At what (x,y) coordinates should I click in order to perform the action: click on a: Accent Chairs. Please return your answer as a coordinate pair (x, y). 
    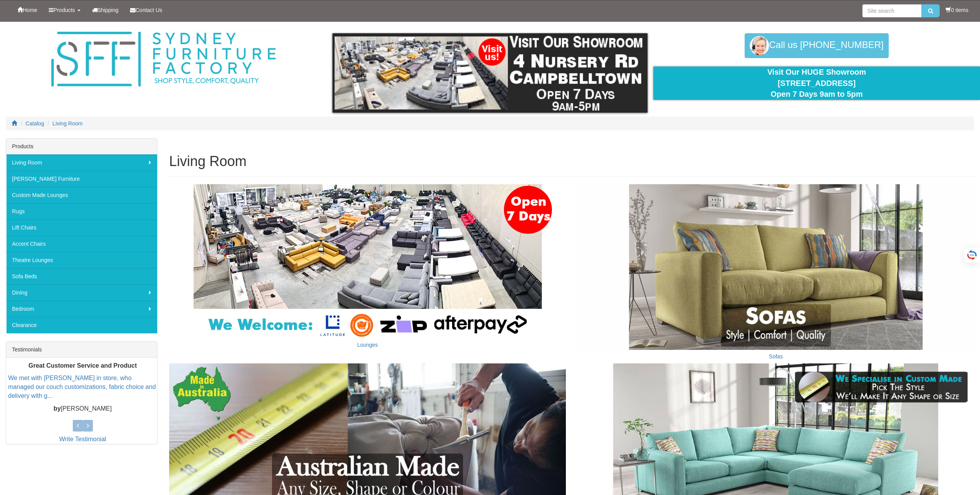
    Looking at the image, I should click on (81, 243).